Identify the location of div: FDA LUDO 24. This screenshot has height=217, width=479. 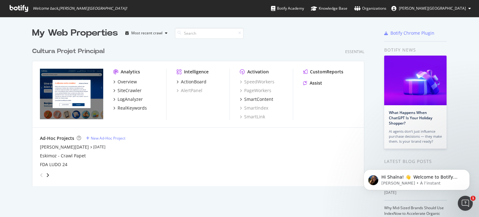
(54, 164).